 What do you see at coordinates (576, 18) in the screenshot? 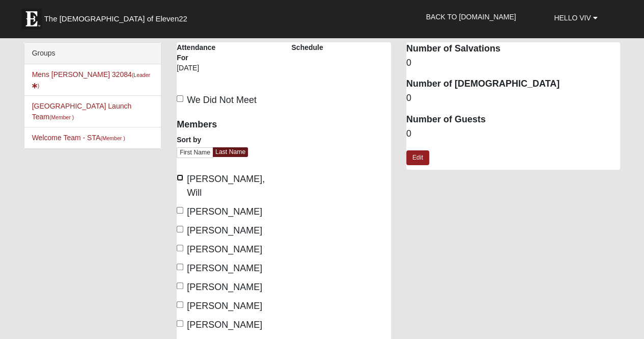
I see `a: Hello Viv` at bounding box center [576, 18].